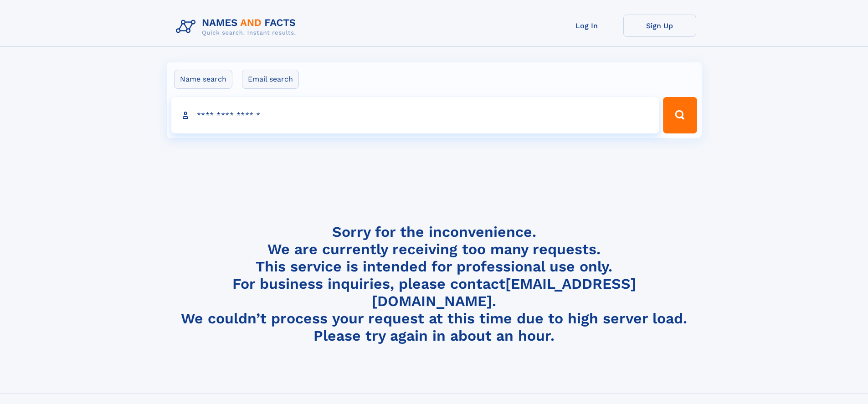 This screenshot has width=868, height=404. I want to click on input: search input, so click(415, 116).